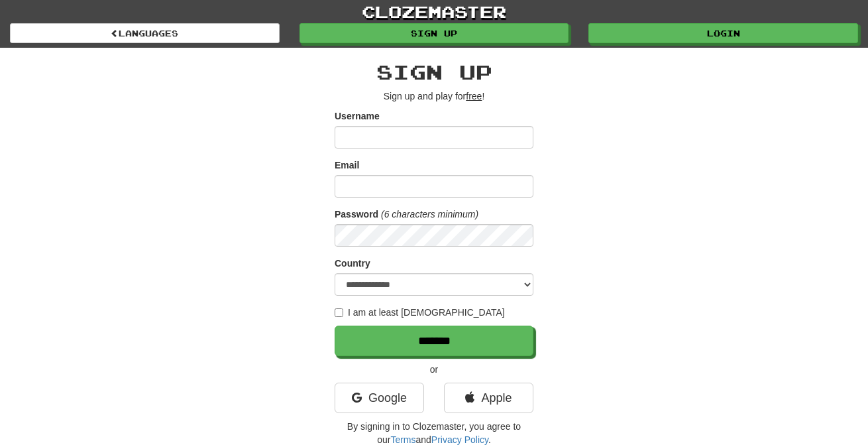 Image resolution: width=868 pixels, height=447 pixels. Describe the element at coordinates (488, 398) in the screenshot. I see `a: Apple` at that location.